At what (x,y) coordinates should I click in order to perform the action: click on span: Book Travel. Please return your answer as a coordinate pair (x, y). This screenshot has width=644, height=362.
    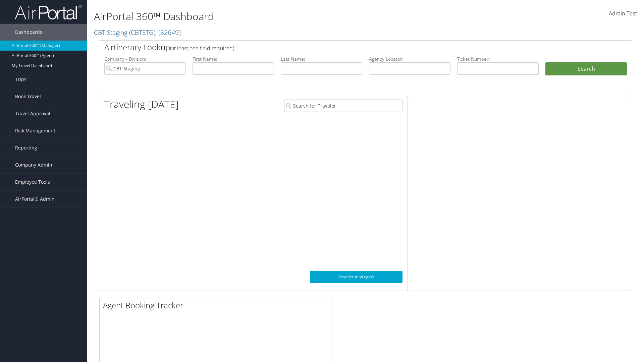
    Looking at the image, I should click on (28, 96).